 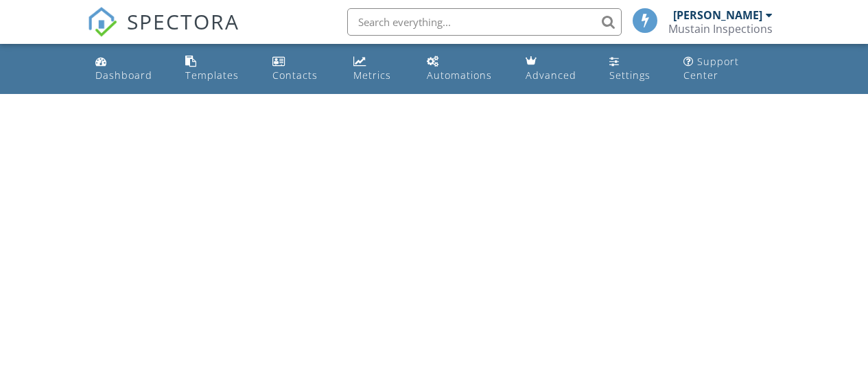 I want to click on div: Advanced, so click(x=551, y=75).